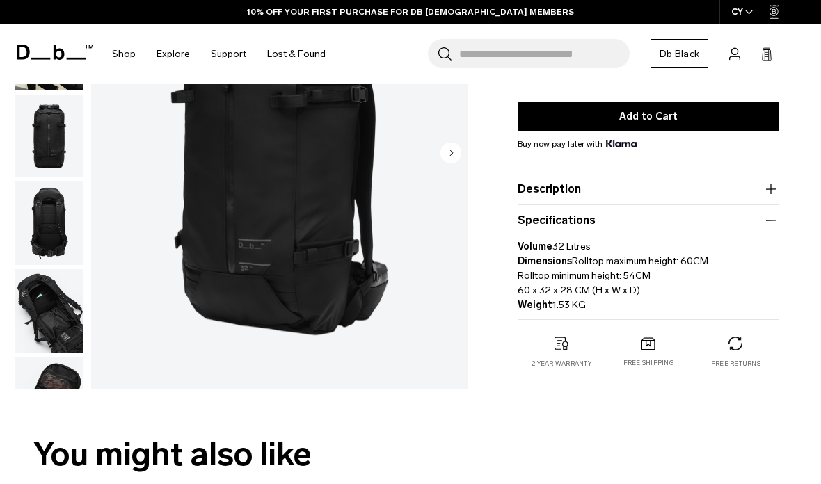 This screenshot has width=821, height=484. What do you see at coordinates (297, 54) in the screenshot?
I see `a: Lost & Found` at bounding box center [297, 54].